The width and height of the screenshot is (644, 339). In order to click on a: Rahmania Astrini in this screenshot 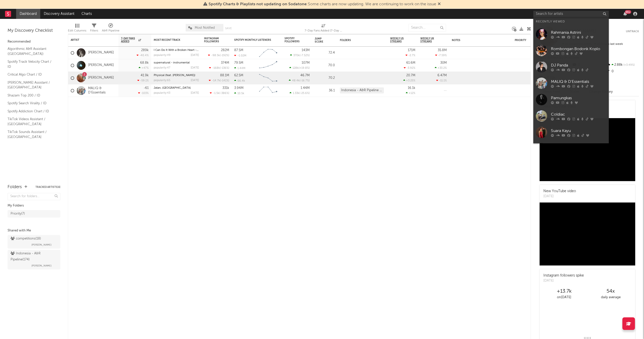, I will do `click(571, 34)`.